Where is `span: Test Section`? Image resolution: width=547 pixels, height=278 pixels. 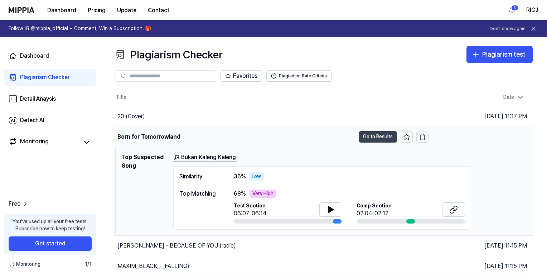 span: Test Section is located at coordinates (250, 206).